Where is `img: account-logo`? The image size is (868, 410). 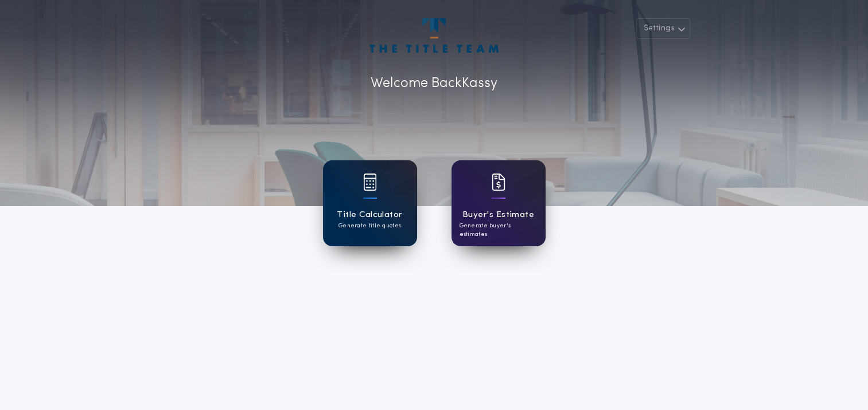
img: account-logo is located at coordinates (434, 35).